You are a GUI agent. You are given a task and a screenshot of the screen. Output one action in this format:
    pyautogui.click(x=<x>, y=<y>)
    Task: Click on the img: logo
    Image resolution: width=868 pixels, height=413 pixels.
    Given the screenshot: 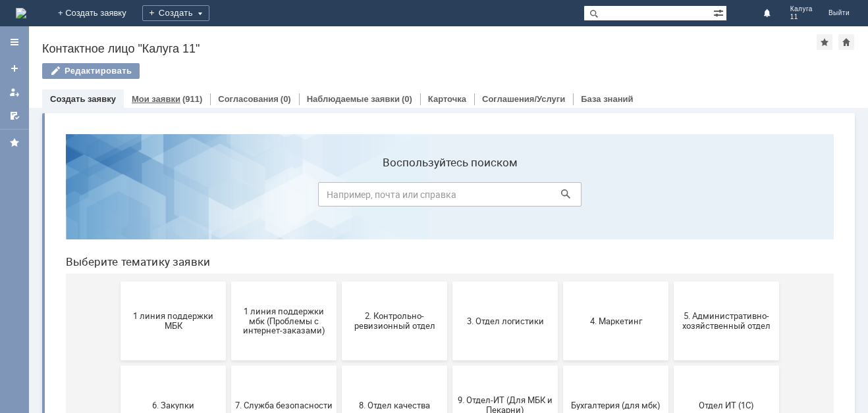 What is the action you would take?
    pyautogui.click(x=21, y=13)
    